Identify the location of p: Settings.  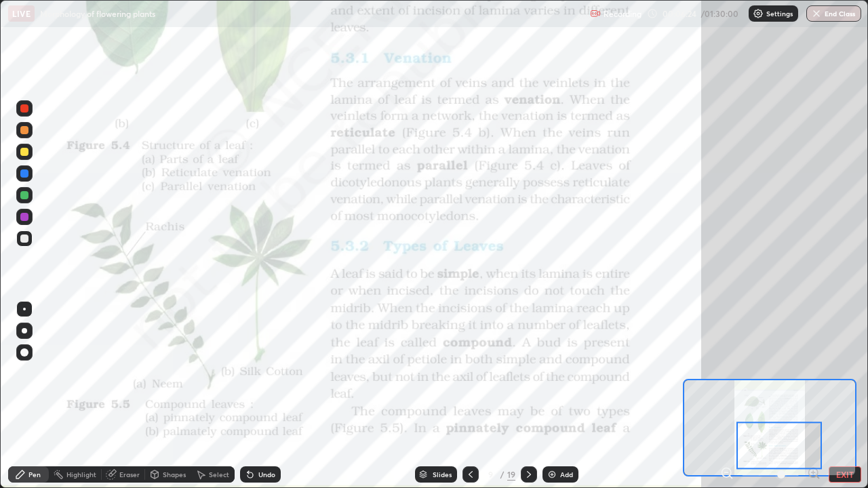
(779, 13).